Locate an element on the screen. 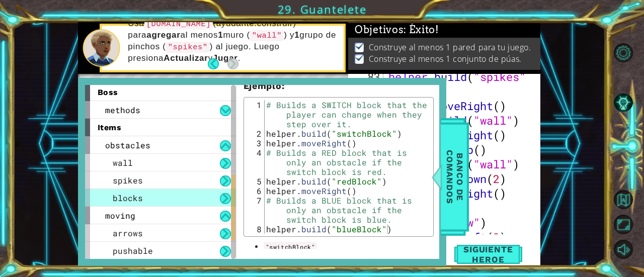  span: blocks is located at coordinates (128, 198).